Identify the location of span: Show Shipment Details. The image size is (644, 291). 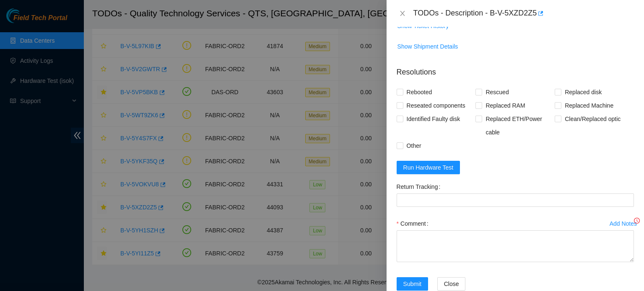
(427, 47).